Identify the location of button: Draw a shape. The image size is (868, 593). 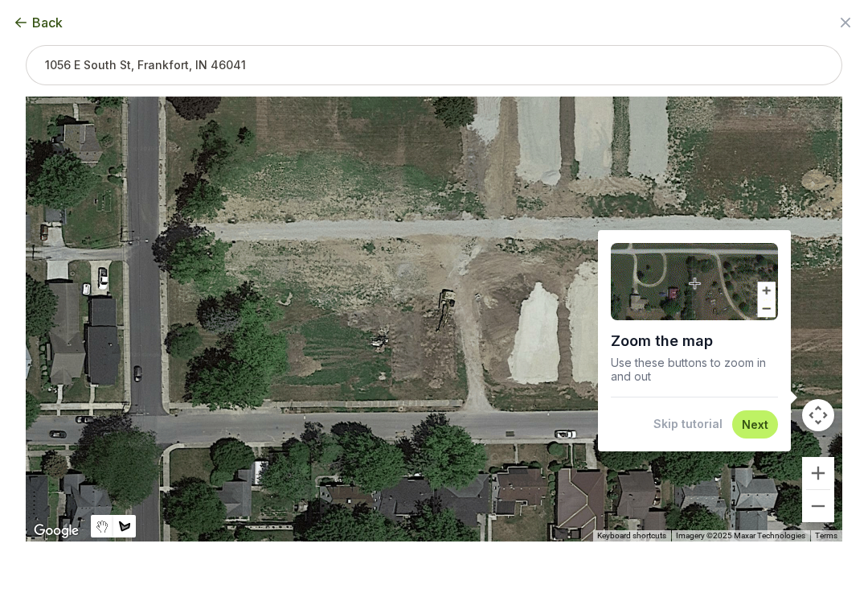
(124, 526).